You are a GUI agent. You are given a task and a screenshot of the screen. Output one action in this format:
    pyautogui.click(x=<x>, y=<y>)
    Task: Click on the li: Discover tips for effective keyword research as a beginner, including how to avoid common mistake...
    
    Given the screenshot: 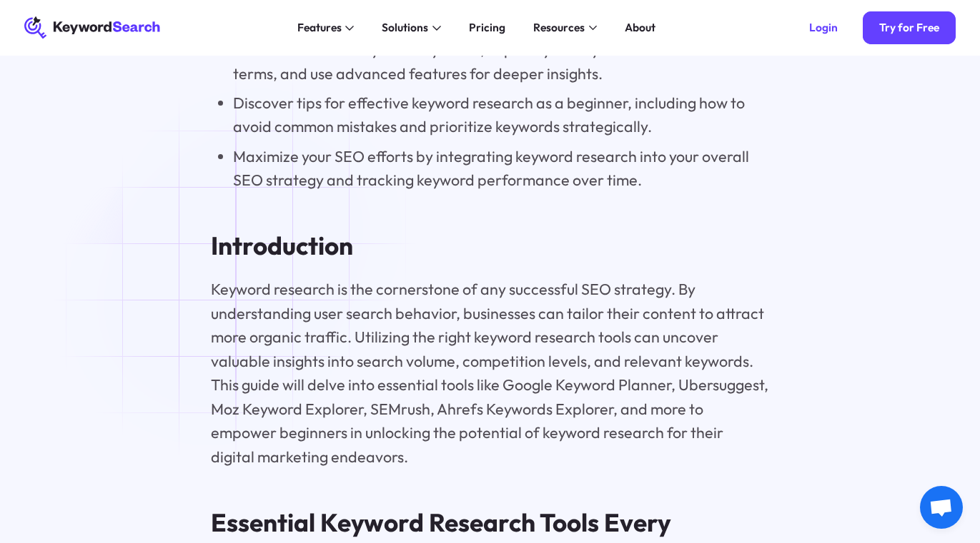 What is the action you would take?
    pyautogui.click(x=501, y=115)
    